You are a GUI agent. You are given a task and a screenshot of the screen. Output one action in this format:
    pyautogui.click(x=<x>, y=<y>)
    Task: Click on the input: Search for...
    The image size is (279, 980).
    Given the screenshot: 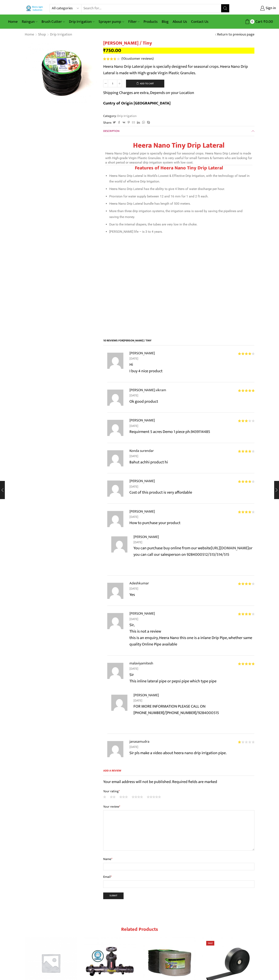 What is the action you would take?
    pyautogui.click(x=151, y=8)
    